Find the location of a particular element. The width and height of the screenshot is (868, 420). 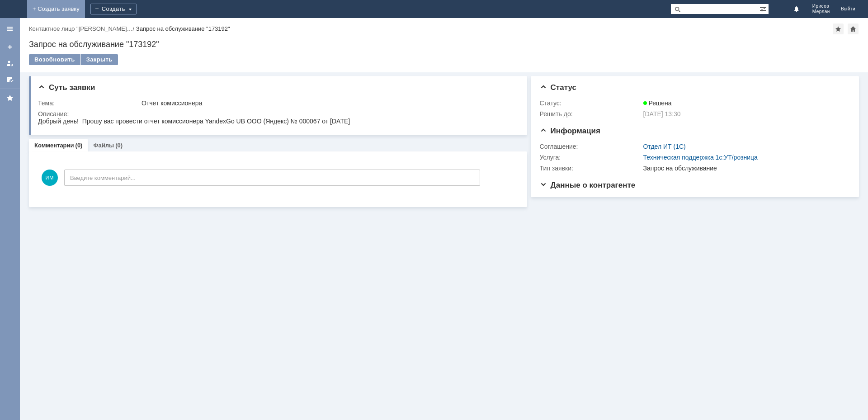

div: Описание: is located at coordinates (276, 114).